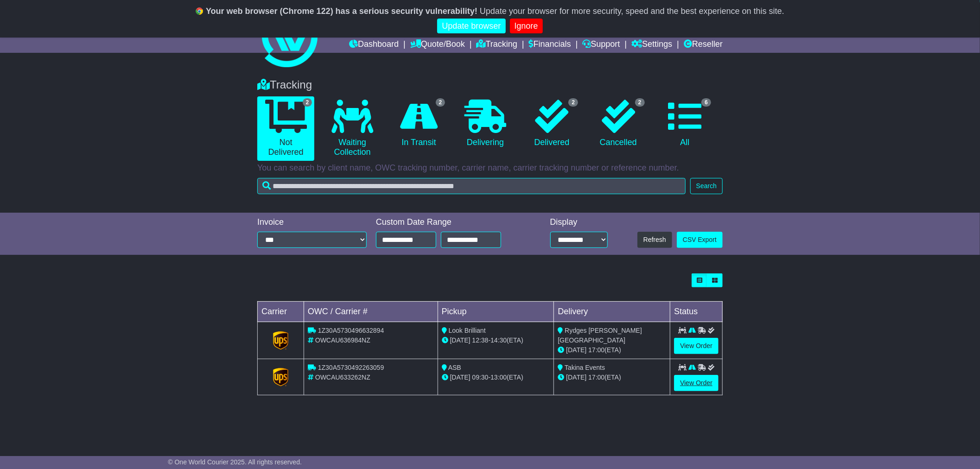 The image size is (980, 469). Describe the element at coordinates (684, 123) in the screenshot. I see `a: 6 All` at that location.